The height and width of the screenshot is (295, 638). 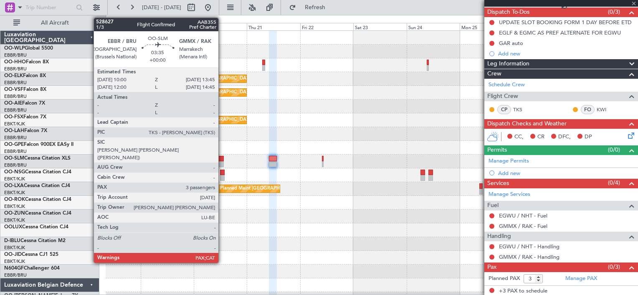 I want to click on div: GAR auto, so click(x=511, y=43).